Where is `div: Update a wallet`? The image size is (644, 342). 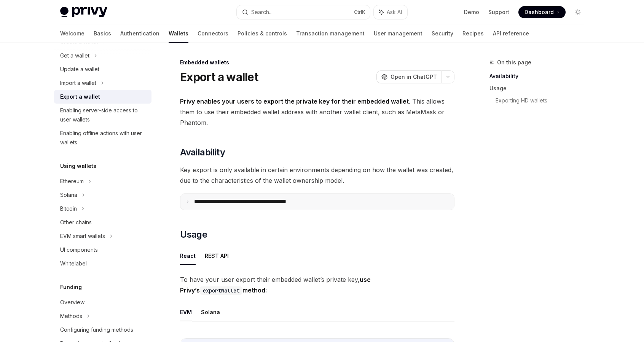 div: Update a wallet is located at coordinates (79, 70).